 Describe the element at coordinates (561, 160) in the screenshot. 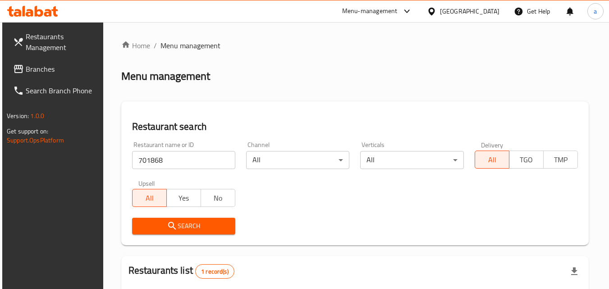

I see `span: TMP` at that location.